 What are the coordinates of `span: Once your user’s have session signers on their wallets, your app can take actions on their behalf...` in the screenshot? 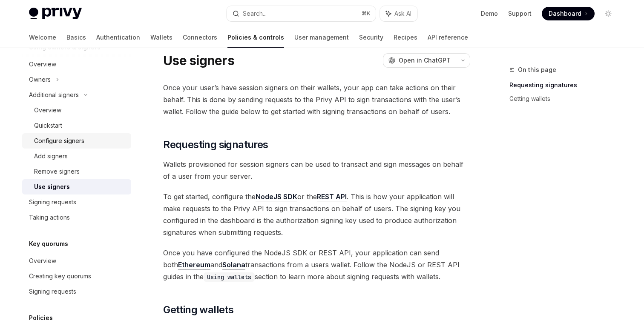 It's located at (316, 99).